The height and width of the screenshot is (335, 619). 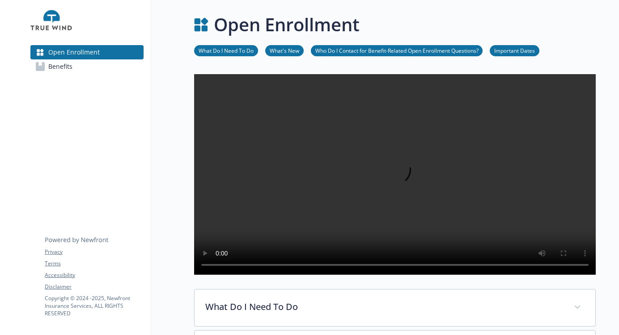 I want to click on a: Important Dates, so click(x=514, y=50).